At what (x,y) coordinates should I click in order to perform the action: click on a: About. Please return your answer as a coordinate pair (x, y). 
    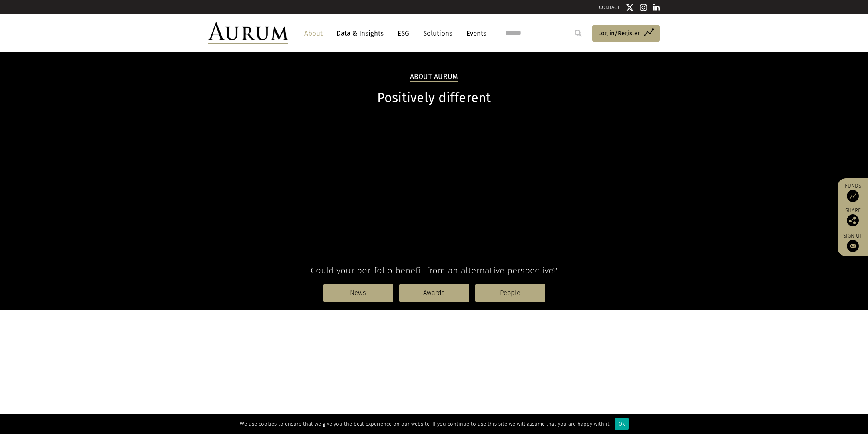
    Looking at the image, I should click on (314, 33).